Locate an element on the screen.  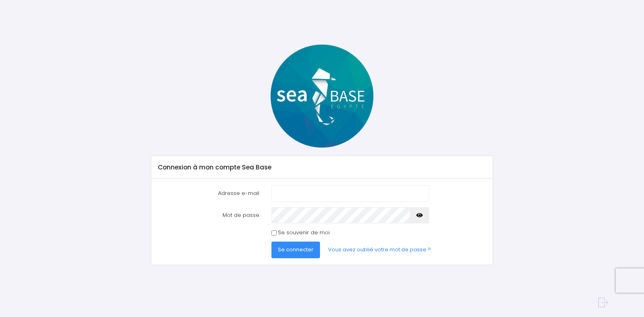
label: Se souvenir de moi is located at coordinates (304, 233).